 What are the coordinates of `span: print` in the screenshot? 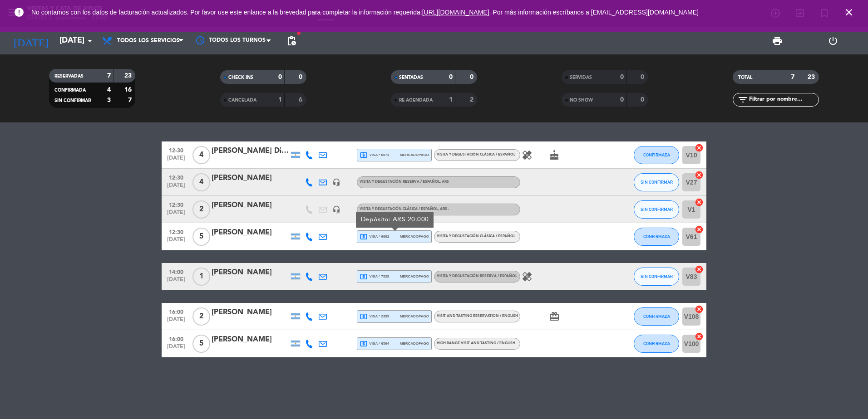 It's located at (777, 41).